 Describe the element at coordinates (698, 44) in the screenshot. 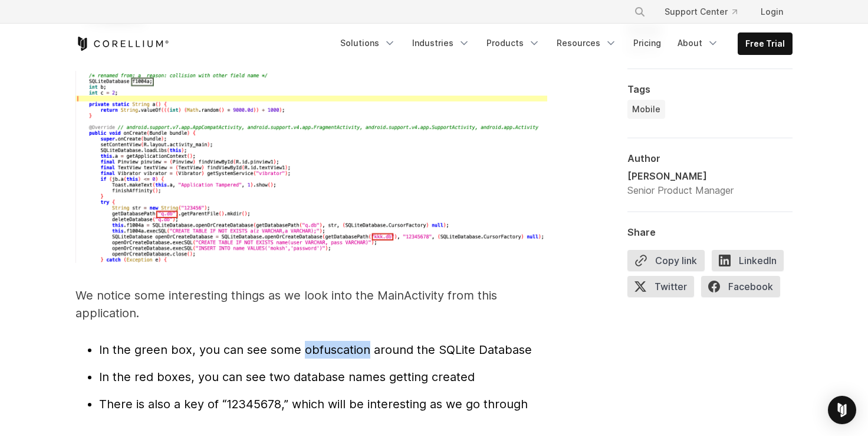

I see `a: About` at that location.